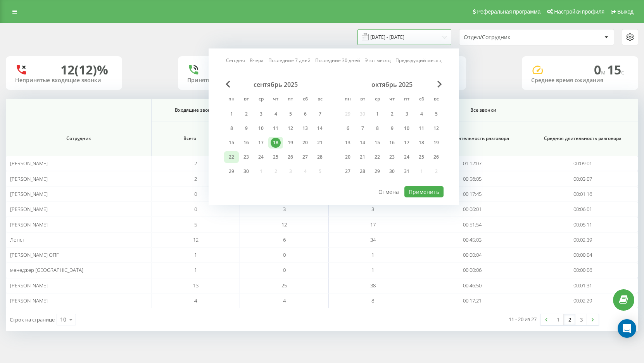  I want to click on div: сб 18 окт. 2025 г., so click(422, 143).